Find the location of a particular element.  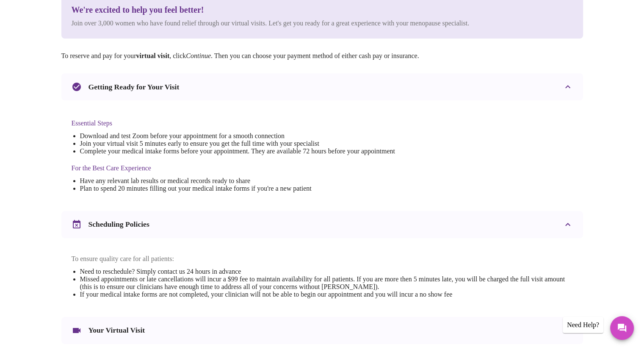

li: Have any relevant lab results or medical records ready to share is located at coordinates (237, 181).